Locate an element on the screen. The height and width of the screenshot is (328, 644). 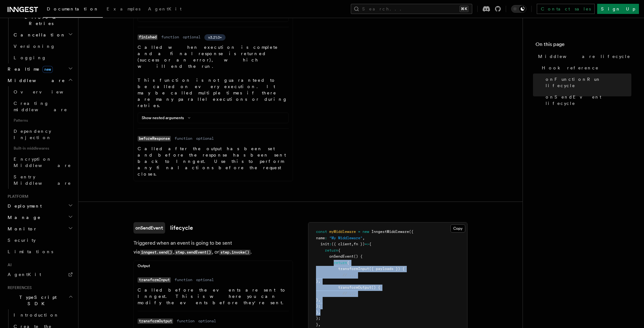
span: onSendEvent is located at coordinates (342, 256).